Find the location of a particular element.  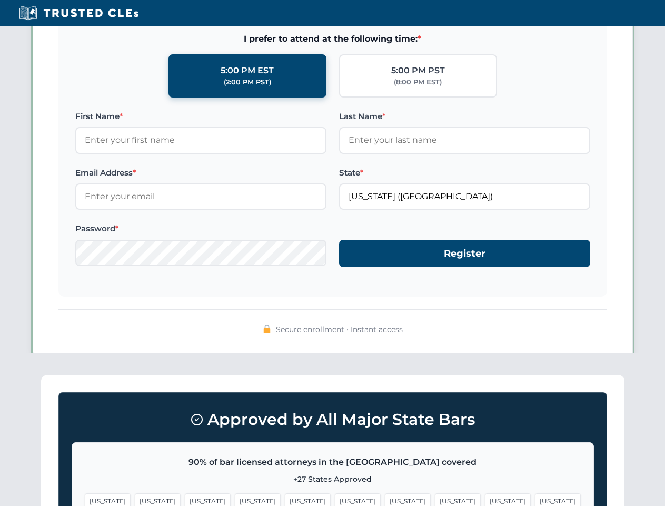

label: Email Address is located at coordinates (201, 173).